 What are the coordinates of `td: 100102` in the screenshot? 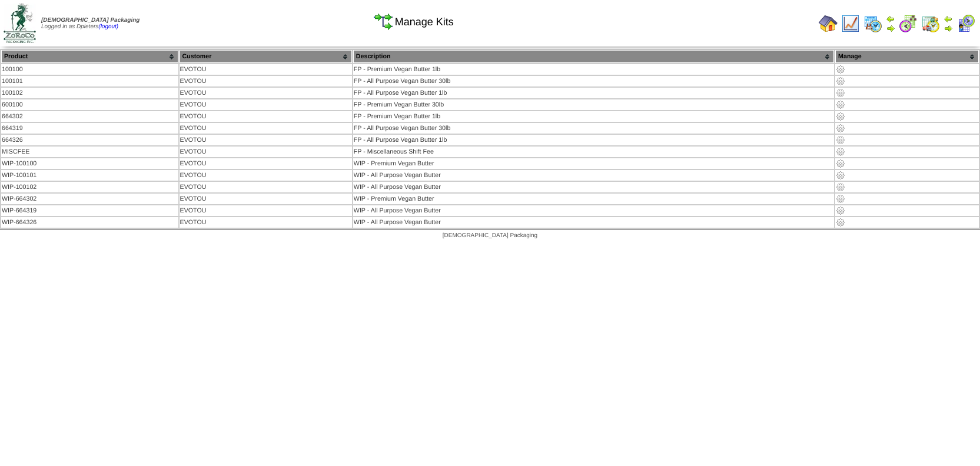 It's located at (89, 93).